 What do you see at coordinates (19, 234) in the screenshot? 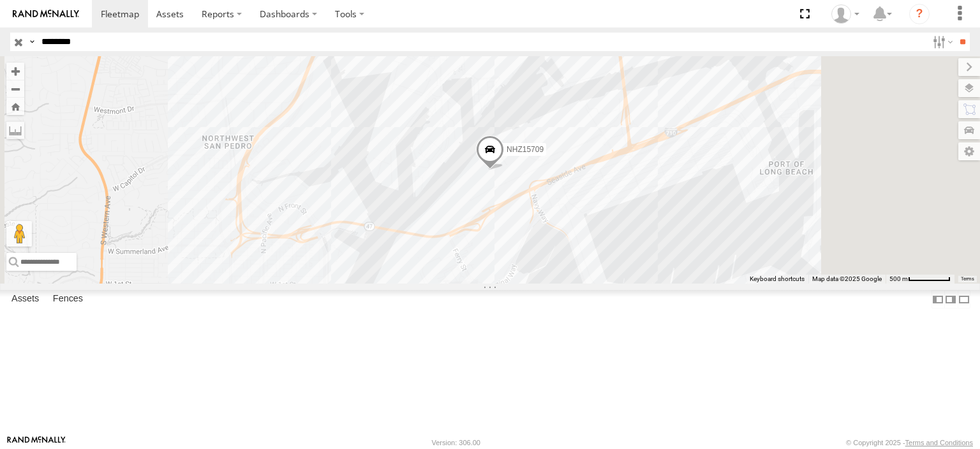
I see `button: Drag Pegman onto the map to open Street View` at bounding box center [19, 234].